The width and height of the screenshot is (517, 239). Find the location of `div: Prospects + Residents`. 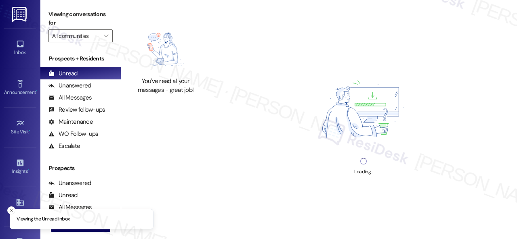

div: Prospects + Residents is located at coordinates (80, 59).